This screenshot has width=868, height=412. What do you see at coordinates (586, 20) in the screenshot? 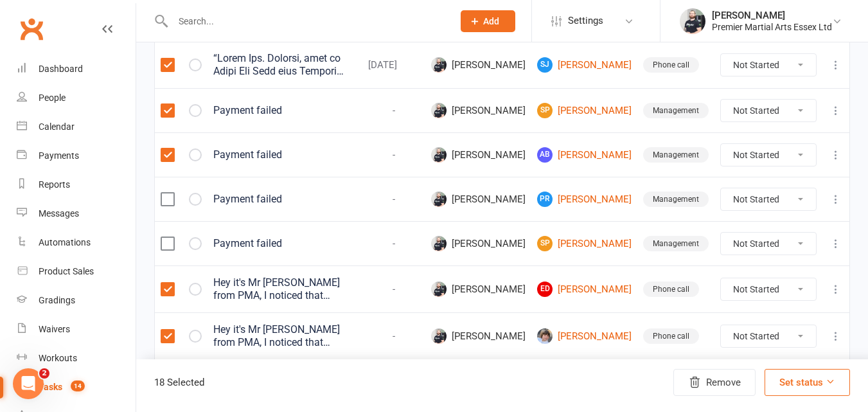
I see `span: Settings` at bounding box center [586, 20].